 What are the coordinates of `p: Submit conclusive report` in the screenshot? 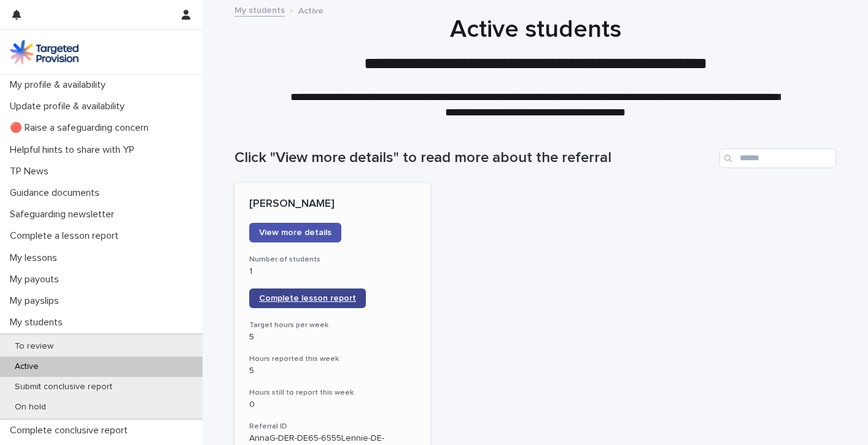 It's located at (63, 387).